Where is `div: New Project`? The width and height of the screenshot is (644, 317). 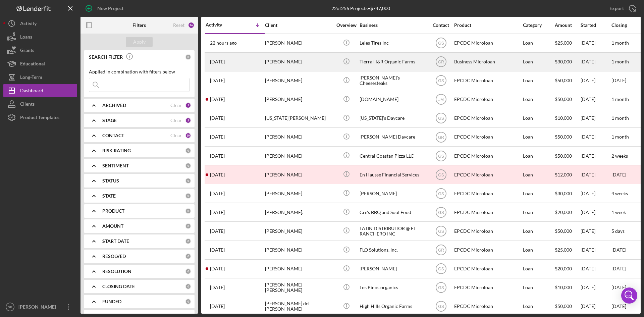
div: New Project is located at coordinates (110, 8).